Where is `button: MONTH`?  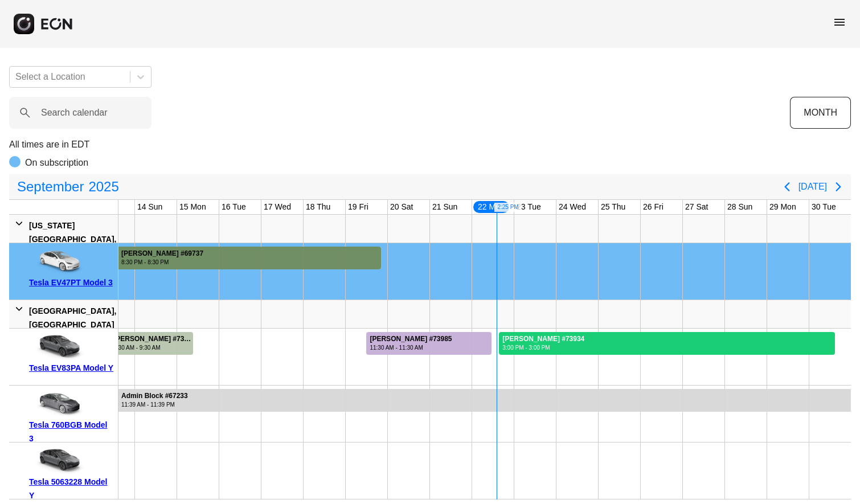
button: MONTH is located at coordinates (820, 113).